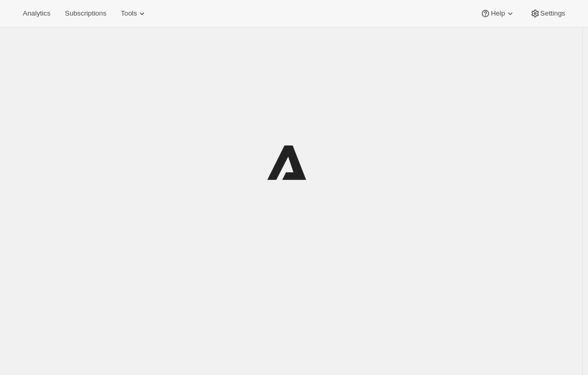 This screenshot has width=588, height=375. What do you see at coordinates (553, 14) in the screenshot?
I see `span: Settings` at bounding box center [553, 14].